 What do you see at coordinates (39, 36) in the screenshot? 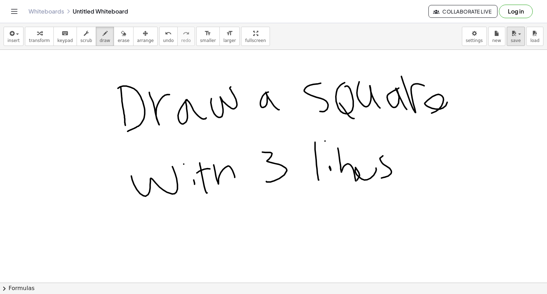
I see `button: transform` at bounding box center [39, 36].